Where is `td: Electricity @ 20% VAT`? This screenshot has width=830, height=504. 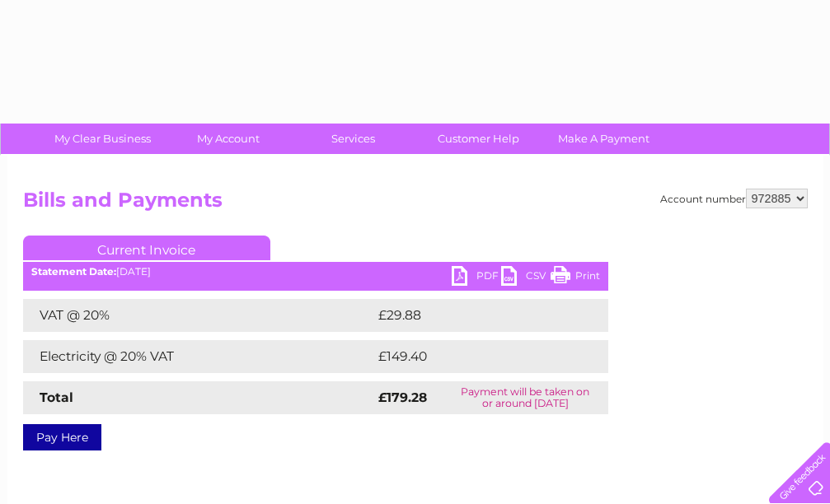
td: Electricity @ 20% VAT is located at coordinates (199, 357).